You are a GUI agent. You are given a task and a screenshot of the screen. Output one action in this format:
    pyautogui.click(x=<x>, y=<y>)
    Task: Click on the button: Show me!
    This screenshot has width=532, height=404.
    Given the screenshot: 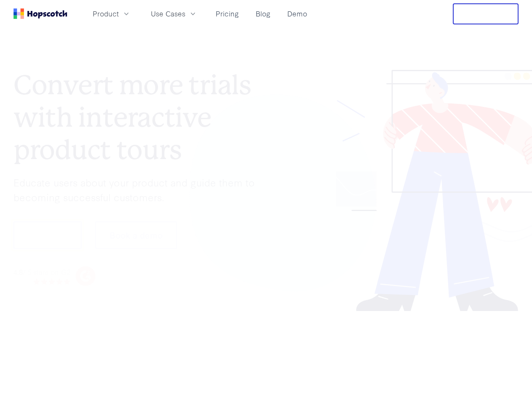 What is the action you would take?
    pyautogui.click(x=47, y=235)
    